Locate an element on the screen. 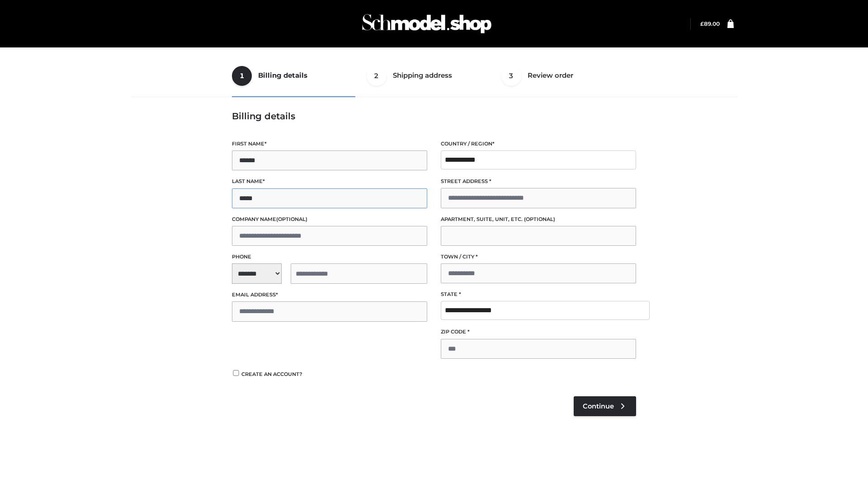  label: Email address is located at coordinates (329, 295).